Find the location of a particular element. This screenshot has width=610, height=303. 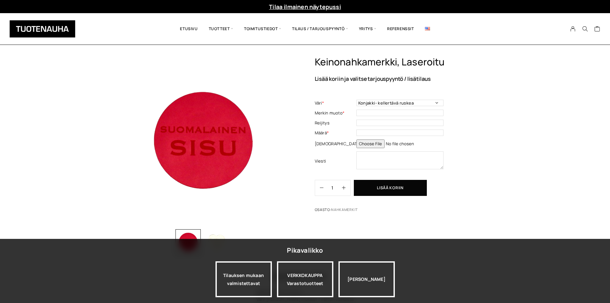

label: Merkin muoto is located at coordinates (335, 113).